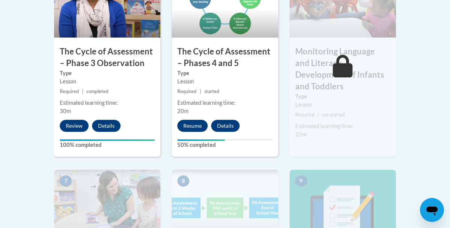 Image resolution: width=450 pixels, height=228 pixels. What do you see at coordinates (225, 145) in the screenshot?
I see `label: 50% completed` at bounding box center [225, 145].